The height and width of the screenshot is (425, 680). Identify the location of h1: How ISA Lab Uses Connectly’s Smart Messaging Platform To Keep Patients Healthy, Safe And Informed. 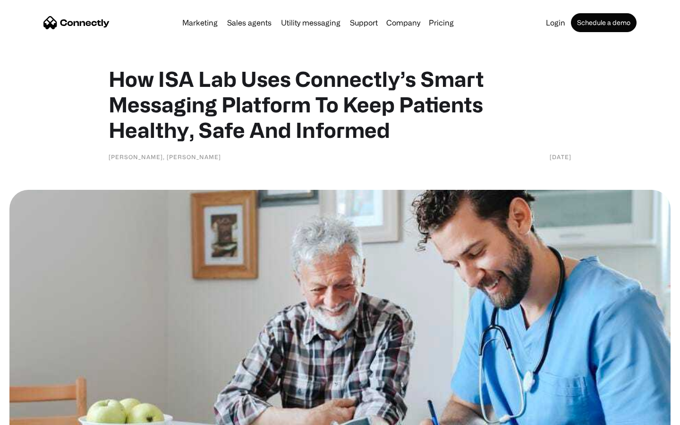
(340, 104).